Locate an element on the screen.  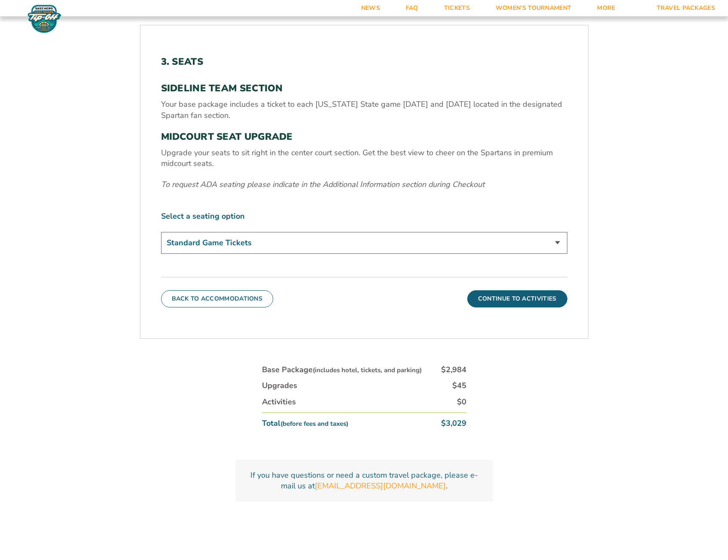
div: Activities is located at coordinates (278, 402).